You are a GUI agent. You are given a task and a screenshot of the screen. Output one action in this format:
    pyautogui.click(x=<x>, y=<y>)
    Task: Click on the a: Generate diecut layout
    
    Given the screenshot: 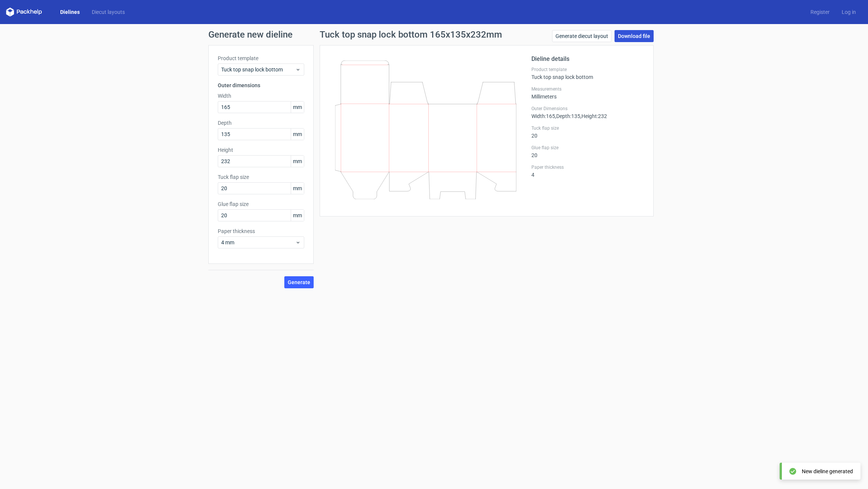 What is the action you would take?
    pyautogui.click(x=582, y=36)
    